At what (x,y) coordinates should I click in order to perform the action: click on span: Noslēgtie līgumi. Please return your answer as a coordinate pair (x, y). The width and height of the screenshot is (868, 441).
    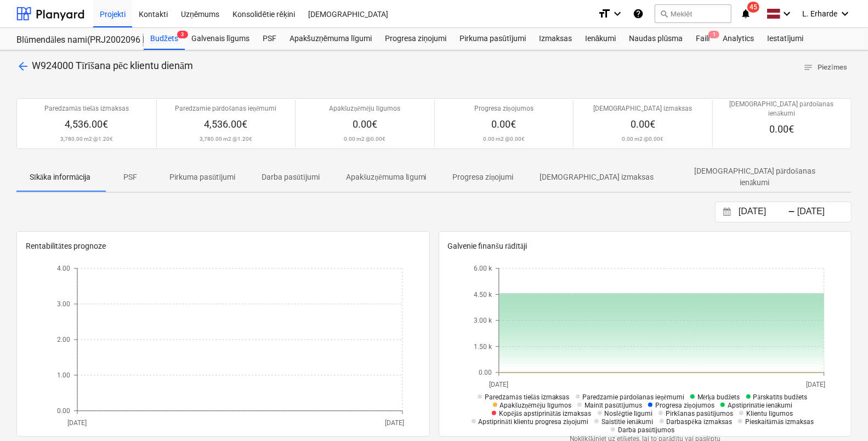
    Looking at the image, I should click on (629, 413).